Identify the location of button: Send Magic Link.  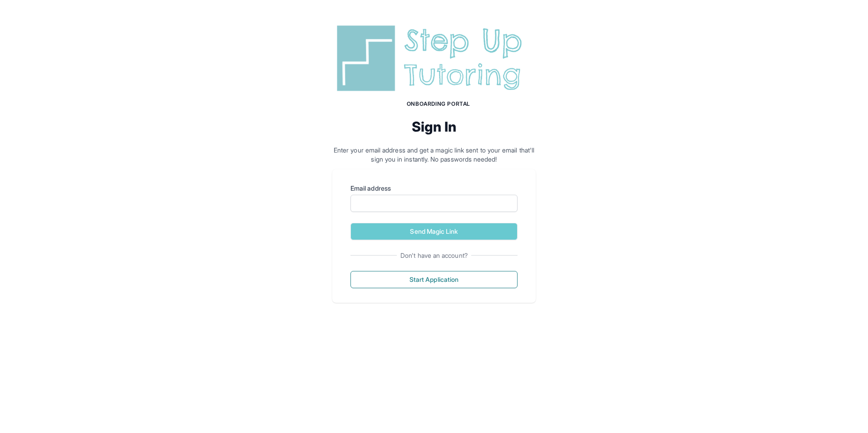
(434, 231).